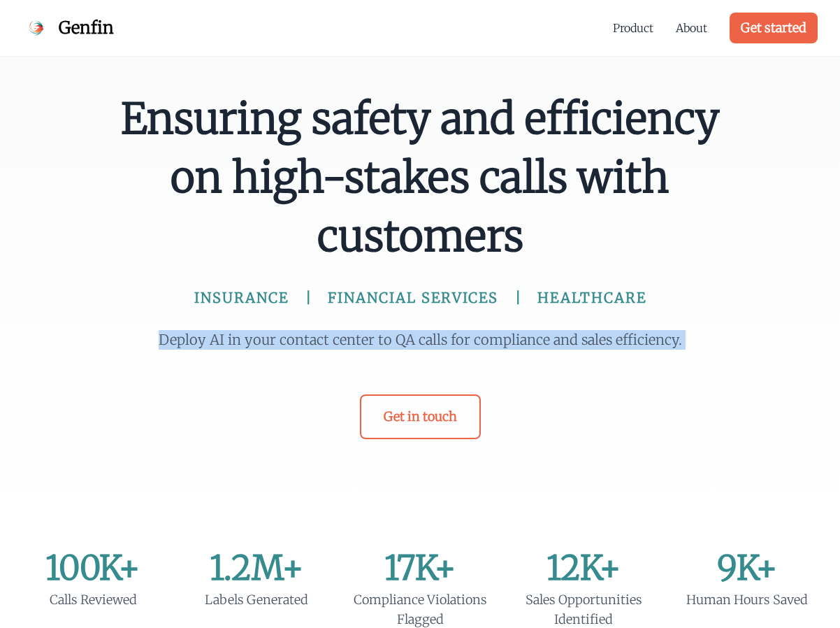 The width and height of the screenshot is (840, 628). What do you see at coordinates (420, 417) in the screenshot?
I see `a: Get in touch` at bounding box center [420, 417].